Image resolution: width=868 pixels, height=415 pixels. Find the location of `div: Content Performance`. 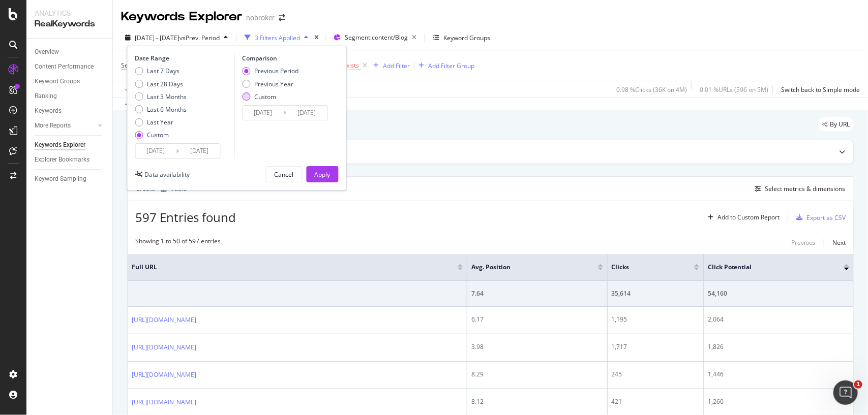

div: Content Performance is located at coordinates (64, 67).